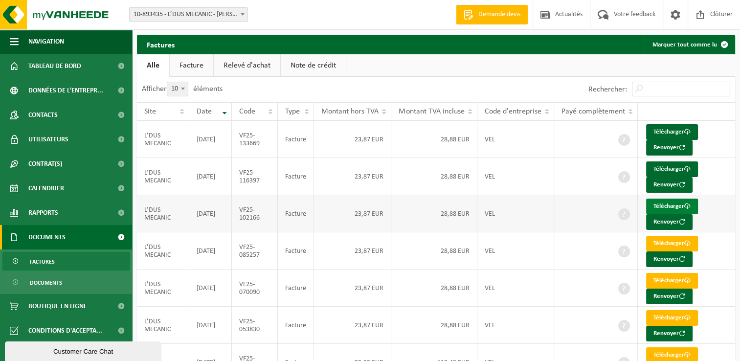  I want to click on span: 10-893435 - L’DUS MECANIC - WIERS, so click(188, 15).